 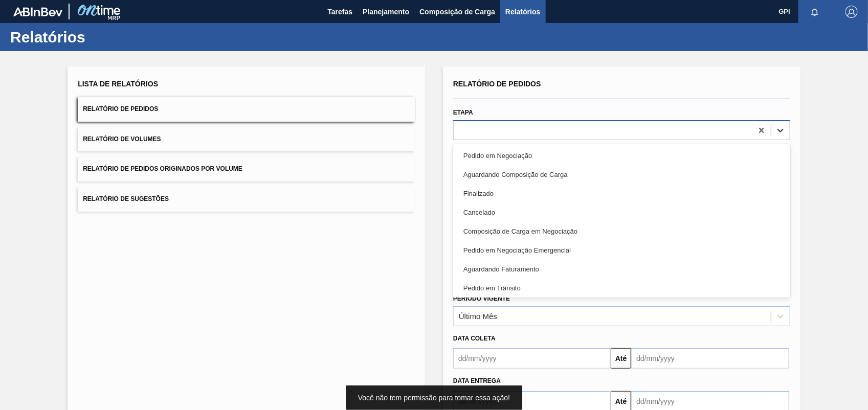 What do you see at coordinates (621, 250) in the screenshot?
I see `div: Pedido em Negociação Emergencial` at bounding box center [621, 250].